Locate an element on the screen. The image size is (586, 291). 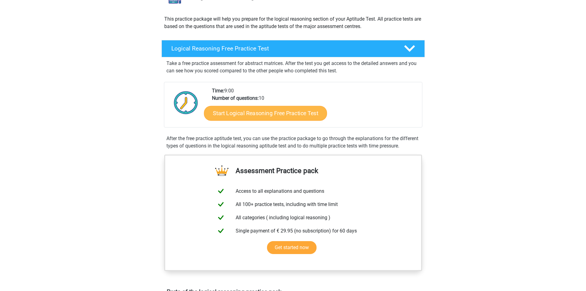
a: Logical Reasoning Free Practice Test is located at coordinates (293, 49).